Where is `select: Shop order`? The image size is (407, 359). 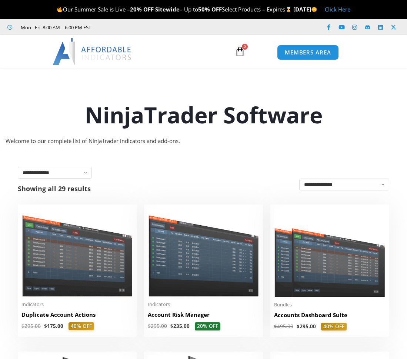
select: Shop order is located at coordinates (344, 185).